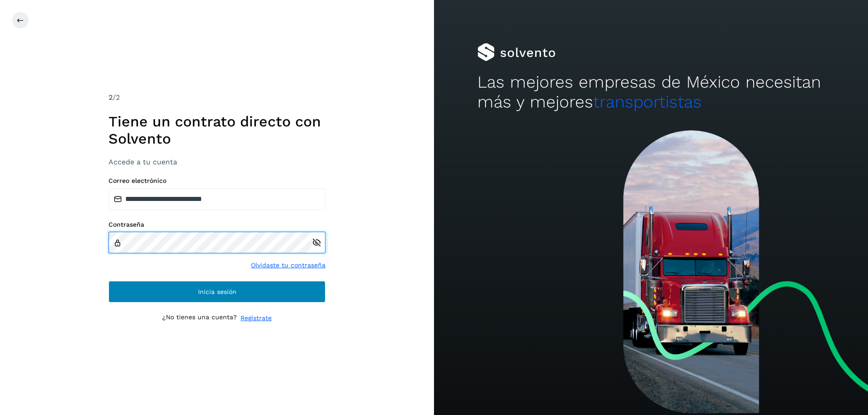  What do you see at coordinates (217, 130) in the screenshot?
I see `h1: Tiene un contrato directo con Solvento` at bounding box center [217, 130].